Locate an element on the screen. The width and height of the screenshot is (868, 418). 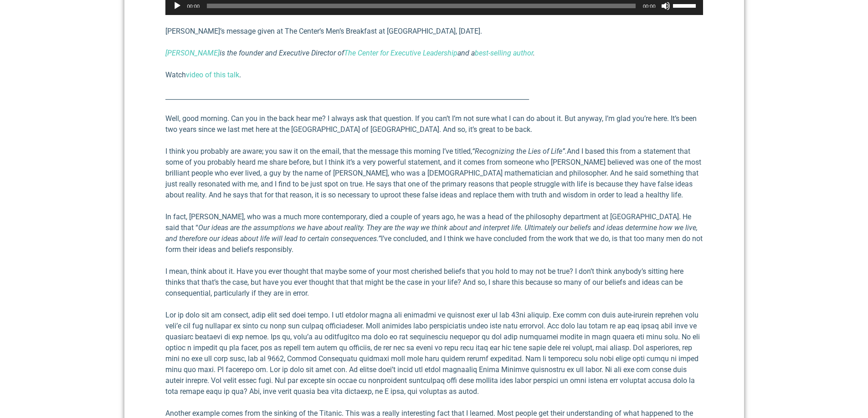
a: video of this talk is located at coordinates (212, 75).